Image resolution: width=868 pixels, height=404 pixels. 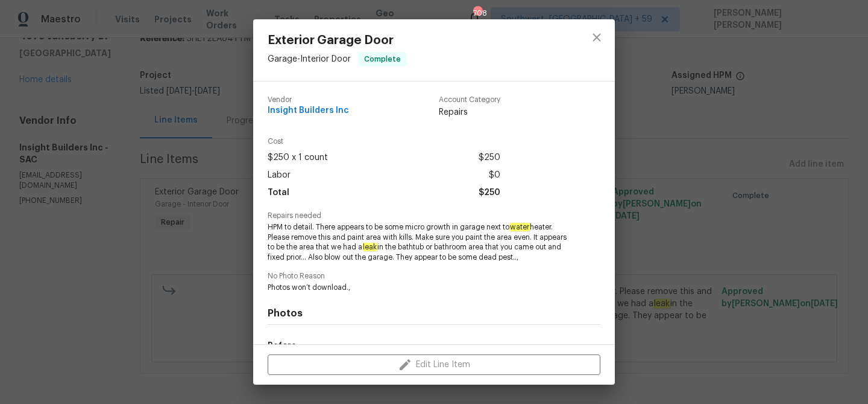 I want to click on span: Repairs needed, so click(x=434, y=215).